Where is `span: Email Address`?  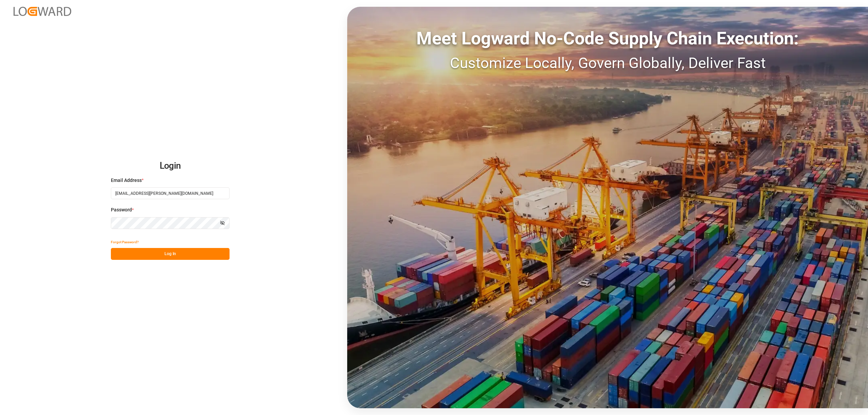 span: Email Address is located at coordinates (126, 181).